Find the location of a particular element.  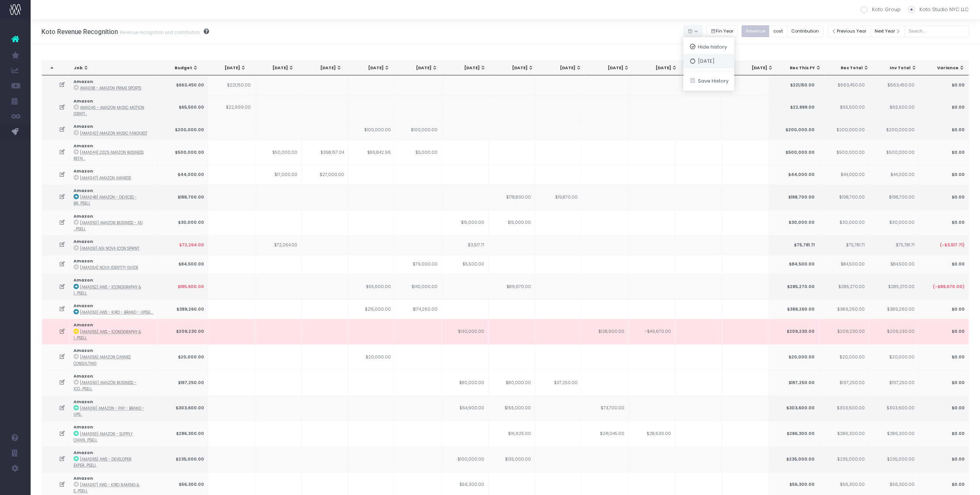

td: -$49,670.00 is located at coordinates (651, 331).